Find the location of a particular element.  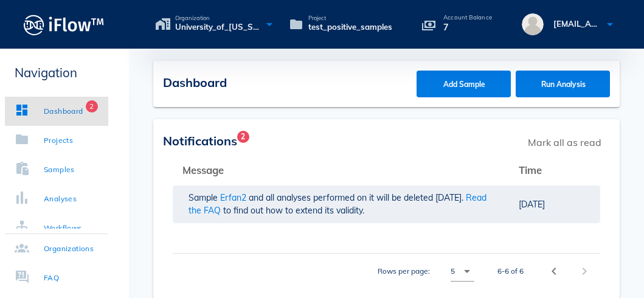

span: Mark all as read is located at coordinates (564, 142).